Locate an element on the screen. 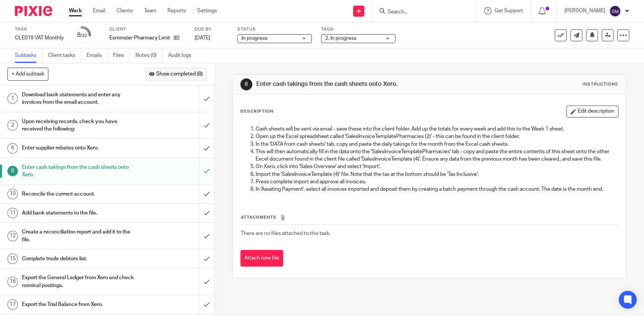  h1: Export the General Ledger from Xero and check nominal postings. is located at coordinates (78, 281).